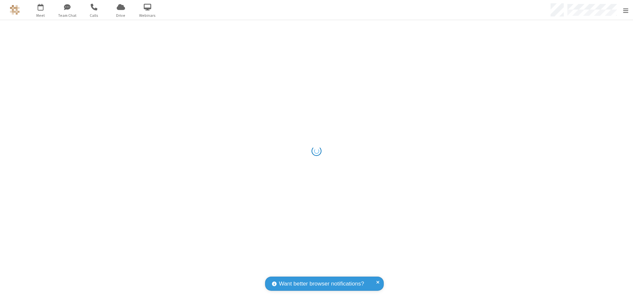 This screenshot has width=633, height=302. I want to click on span: Calls, so click(94, 15).